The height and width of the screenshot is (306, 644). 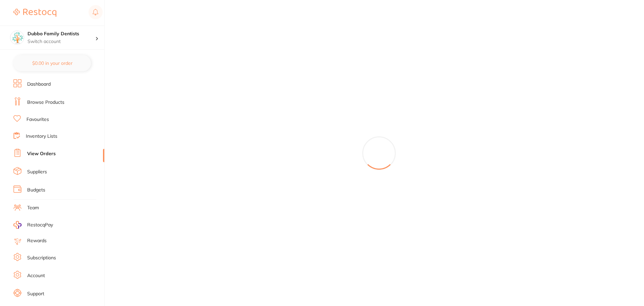 What do you see at coordinates (42, 258) in the screenshot?
I see `a: Subscriptions` at bounding box center [42, 258].